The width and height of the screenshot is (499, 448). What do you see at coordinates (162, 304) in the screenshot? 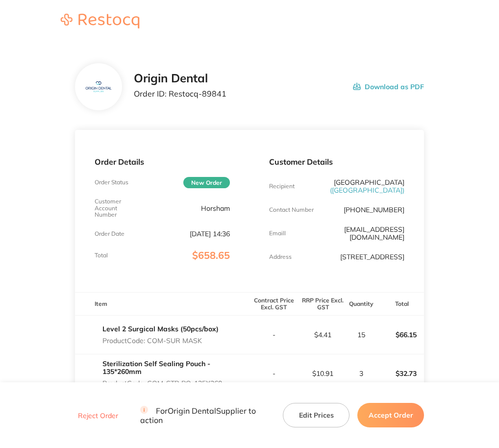
I see `th: Item` at bounding box center [162, 304].